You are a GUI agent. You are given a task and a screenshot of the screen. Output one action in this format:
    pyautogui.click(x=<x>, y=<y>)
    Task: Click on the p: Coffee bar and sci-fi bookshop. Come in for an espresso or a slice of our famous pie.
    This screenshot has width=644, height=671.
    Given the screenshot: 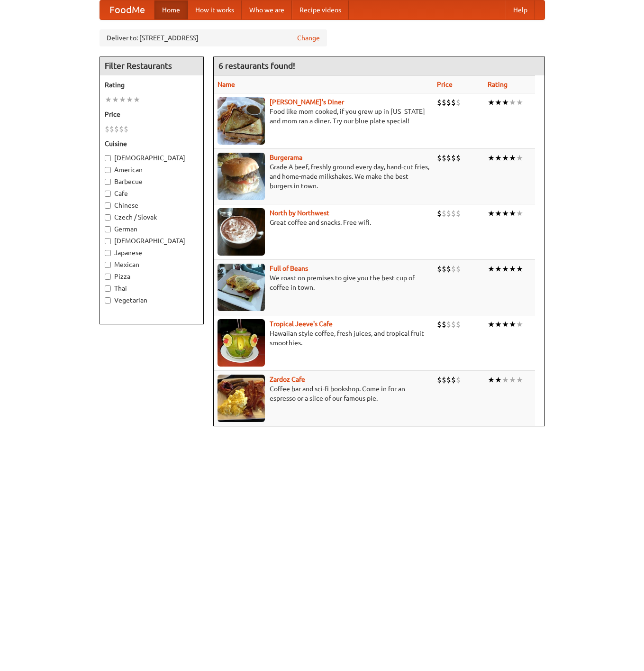 What is the action you would take?
    pyautogui.click(x=324, y=394)
    